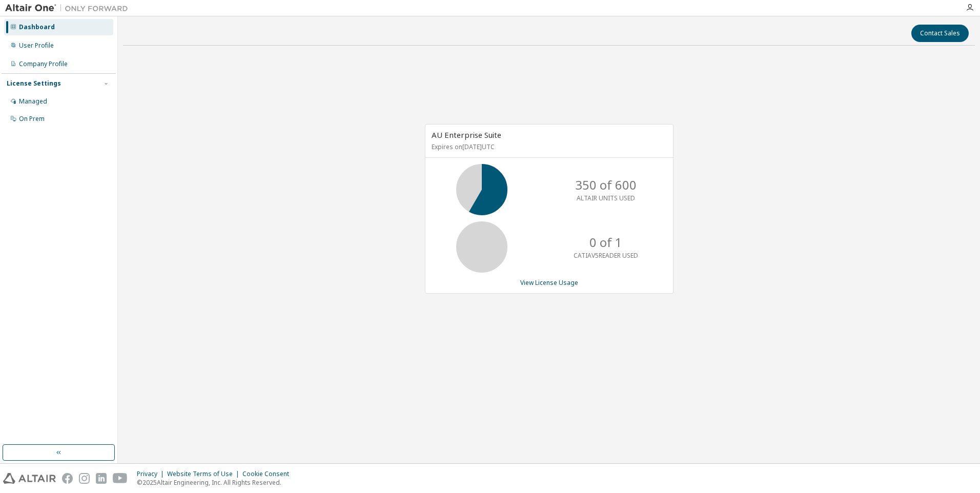 This screenshot has height=493, width=980. I want to click on img: facebook.svg, so click(67, 478).